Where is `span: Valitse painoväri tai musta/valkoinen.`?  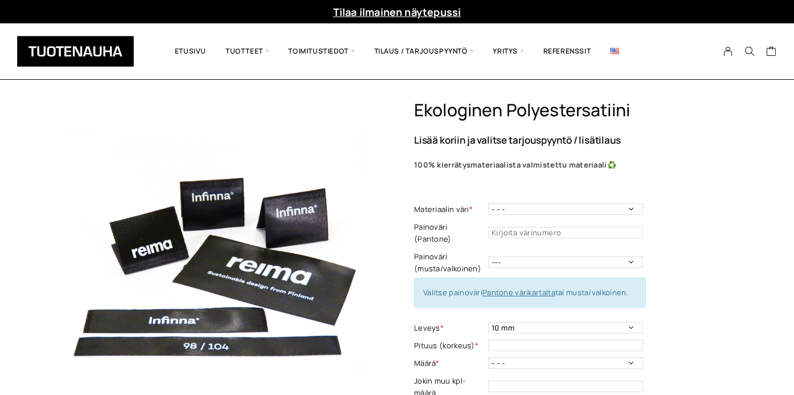
span: Valitse painoväri tai musta/valkoinen. is located at coordinates (526, 292).